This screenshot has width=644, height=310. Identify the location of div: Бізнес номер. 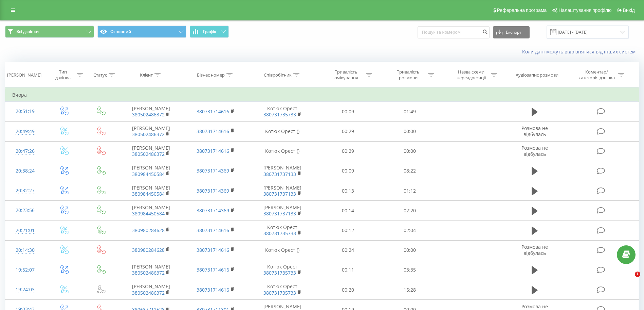
(211, 75).